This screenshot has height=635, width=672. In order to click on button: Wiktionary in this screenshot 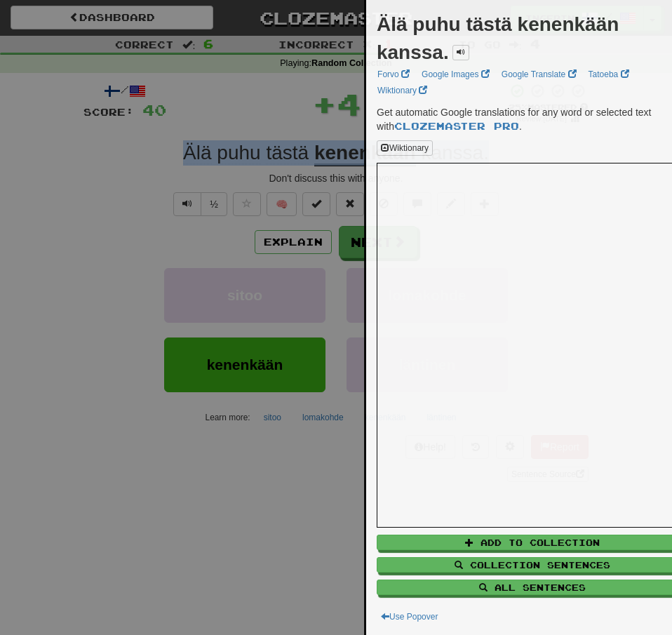, I will do `click(405, 148)`.